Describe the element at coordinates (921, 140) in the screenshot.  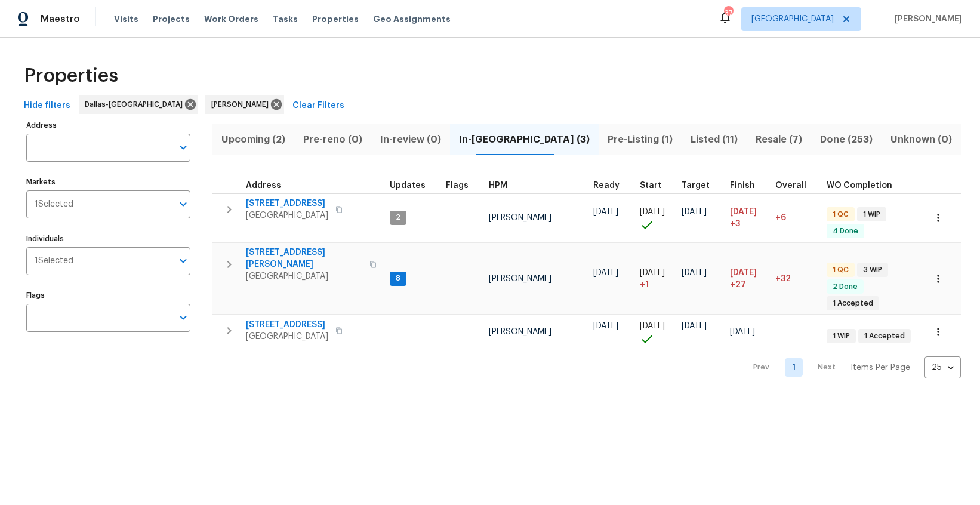
I see `span: Unknown (0)` at that location.